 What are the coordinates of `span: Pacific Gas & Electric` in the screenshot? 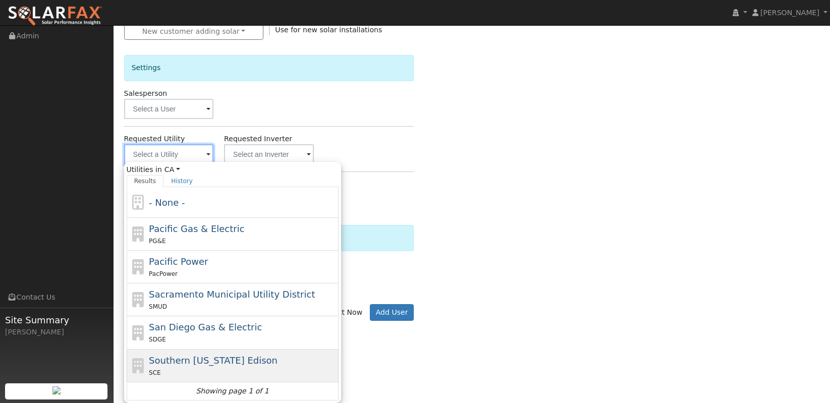 It's located at (196, 228).